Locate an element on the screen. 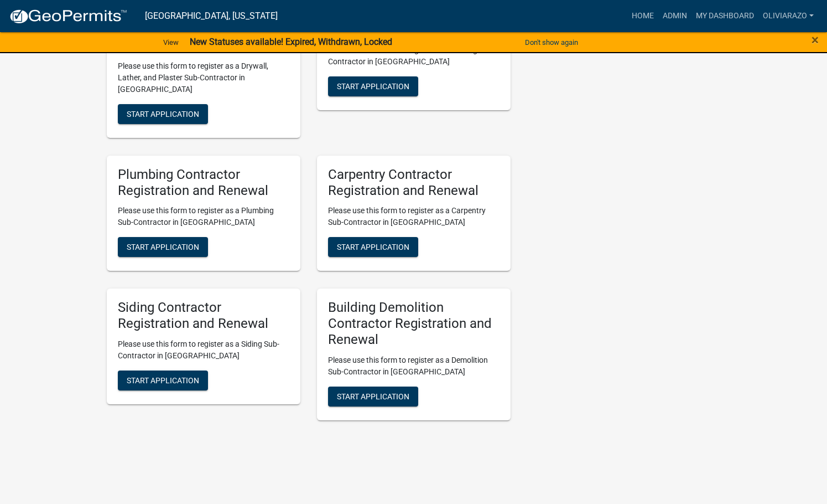  h5: Building Demolition Contractor Registration and Renewal is located at coordinates (414, 323).